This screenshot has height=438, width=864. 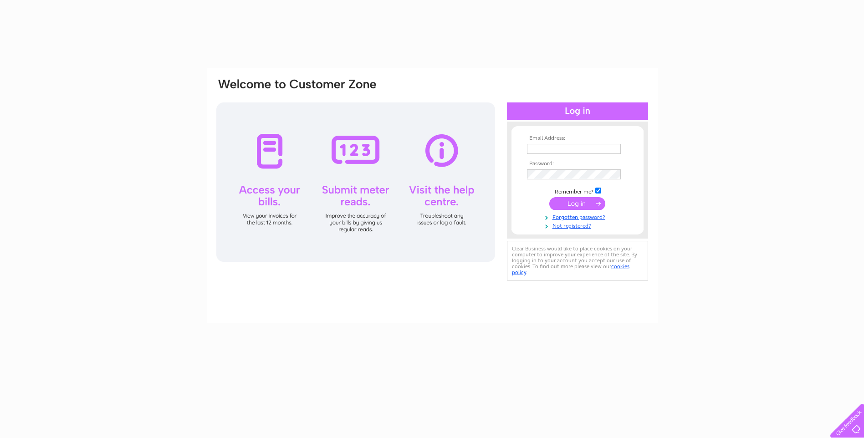 What do you see at coordinates (578, 216) in the screenshot?
I see `a: Forgotten password?` at bounding box center [578, 216].